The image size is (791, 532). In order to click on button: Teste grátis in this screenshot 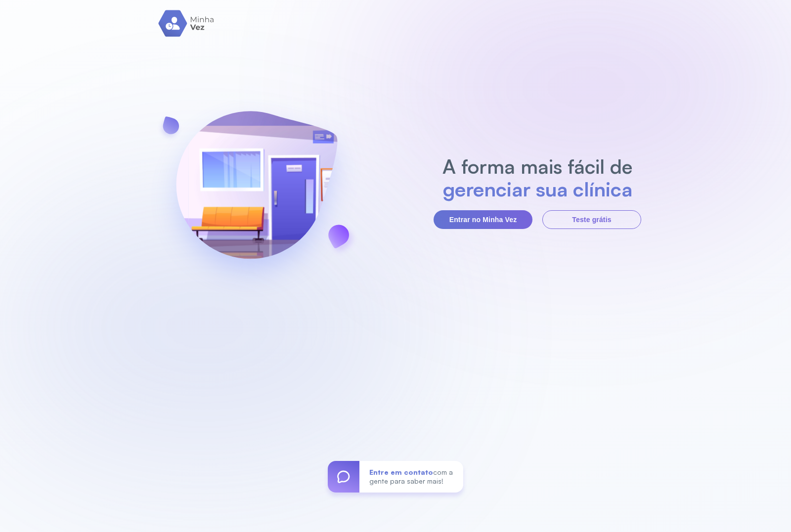, I will do `click(592, 219)`.